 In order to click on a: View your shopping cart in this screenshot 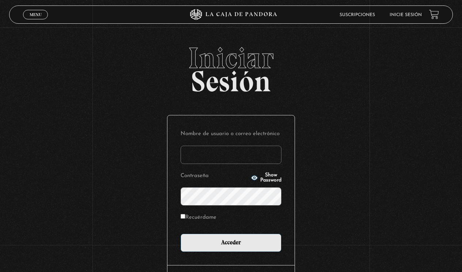, I will do `click(434, 14)`.